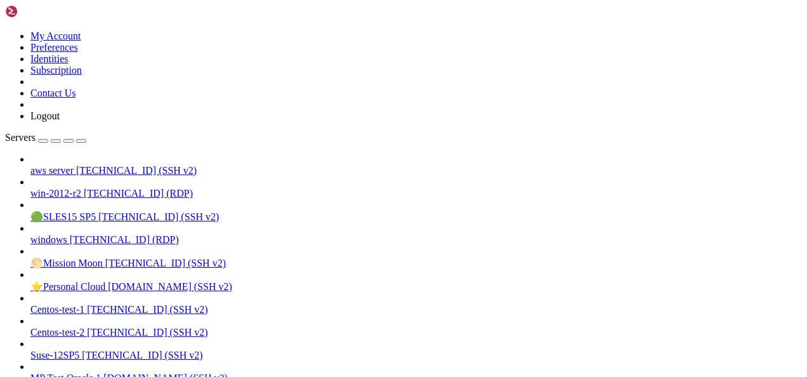  What do you see at coordinates (63, 216) in the screenshot?
I see `span: 🟢SLES15 SP5` at bounding box center [63, 216].